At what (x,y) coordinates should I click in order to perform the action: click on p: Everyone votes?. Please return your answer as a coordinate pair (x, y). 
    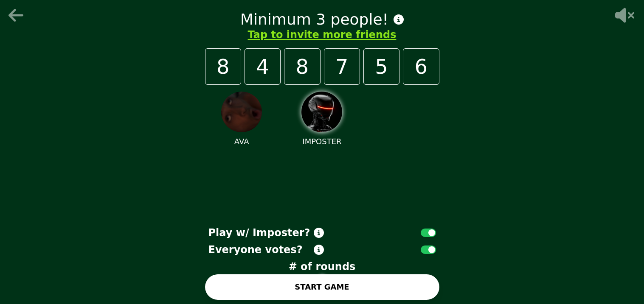
    Looking at the image, I should click on (259, 250).